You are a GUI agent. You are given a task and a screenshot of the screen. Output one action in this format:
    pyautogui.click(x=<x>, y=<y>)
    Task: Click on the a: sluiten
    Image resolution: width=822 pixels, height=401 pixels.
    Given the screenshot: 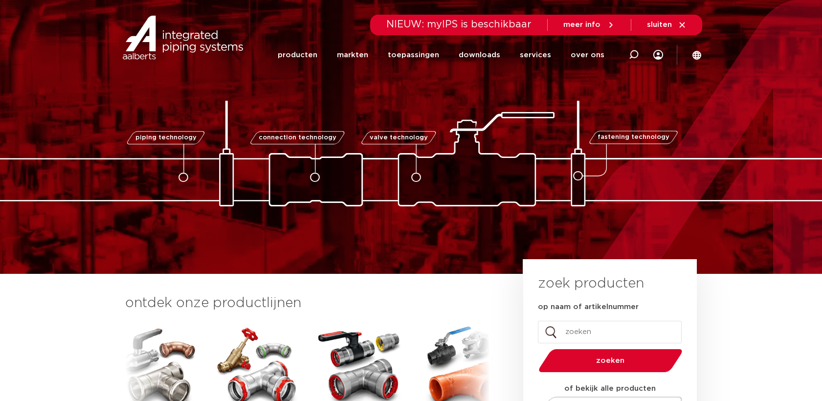 What is the action you would take?
    pyautogui.click(x=667, y=25)
    